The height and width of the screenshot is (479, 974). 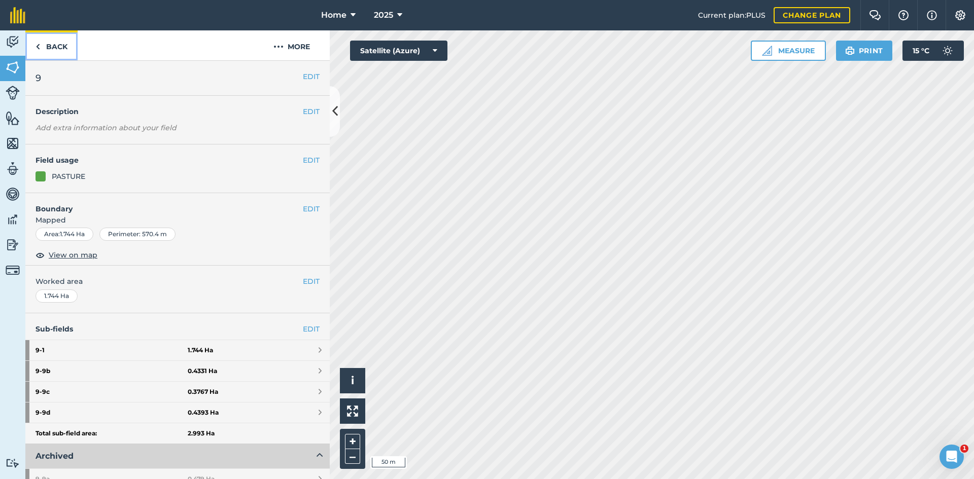 I want to click on strong: 0.4393 Ha, so click(x=203, y=413).